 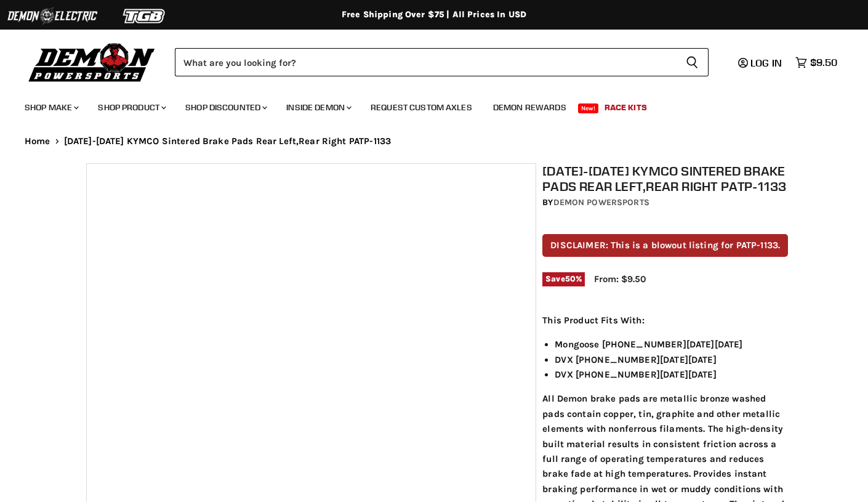 What do you see at coordinates (692, 62) in the screenshot?
I see `button: Search` at bounding box center [692, 62].